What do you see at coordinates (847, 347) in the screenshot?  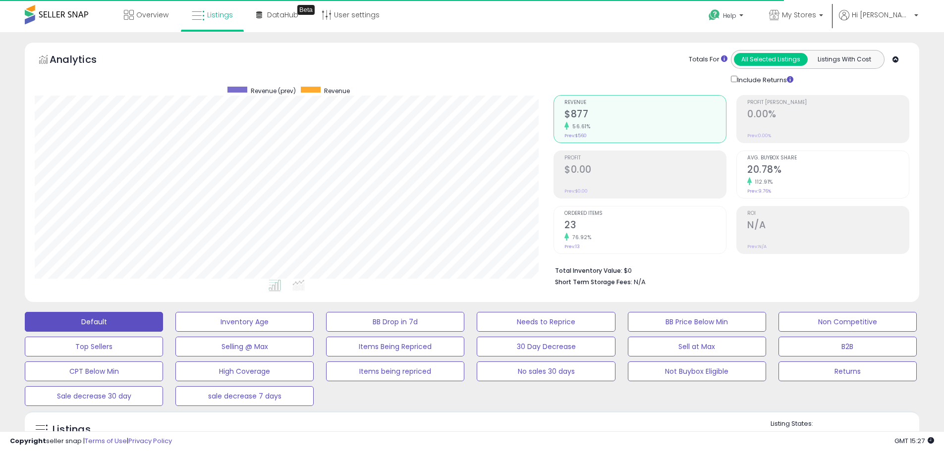 I see `button: B2B` at bounding box center [847, 347].